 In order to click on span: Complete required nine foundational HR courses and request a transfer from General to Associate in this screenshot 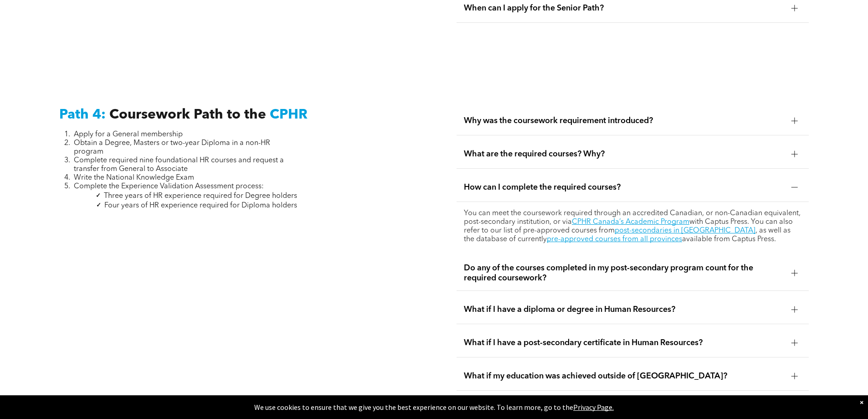, I will do `click(179, 165)`.